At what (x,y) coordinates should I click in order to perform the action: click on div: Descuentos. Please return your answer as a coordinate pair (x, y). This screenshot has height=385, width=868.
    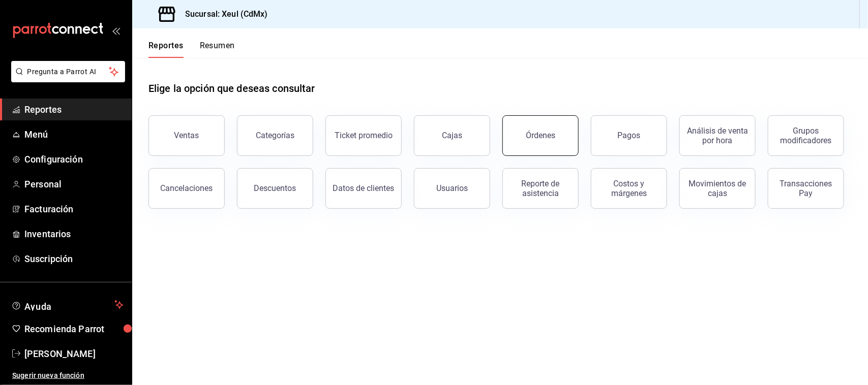
    Looking at the image, I should click on (275, 188).